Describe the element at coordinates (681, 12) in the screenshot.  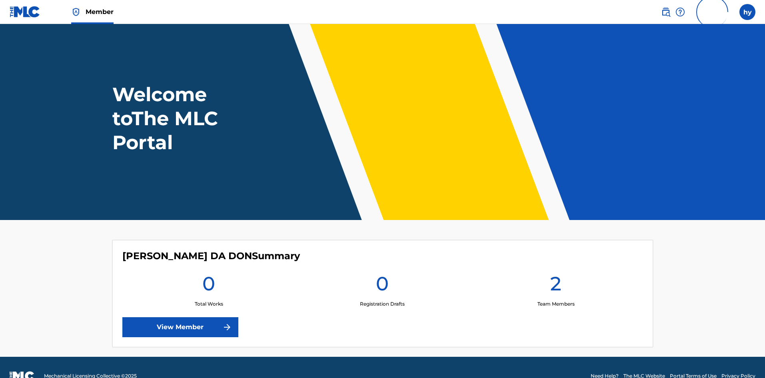
I see `div: Help` at that location.